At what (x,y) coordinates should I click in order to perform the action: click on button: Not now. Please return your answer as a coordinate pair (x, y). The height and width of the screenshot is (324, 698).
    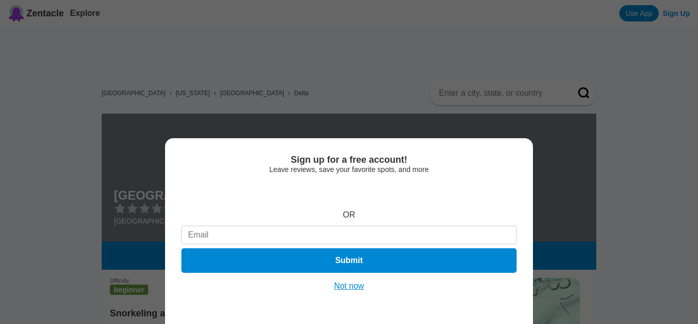
    Looking at the image, I should click on (349, 286).